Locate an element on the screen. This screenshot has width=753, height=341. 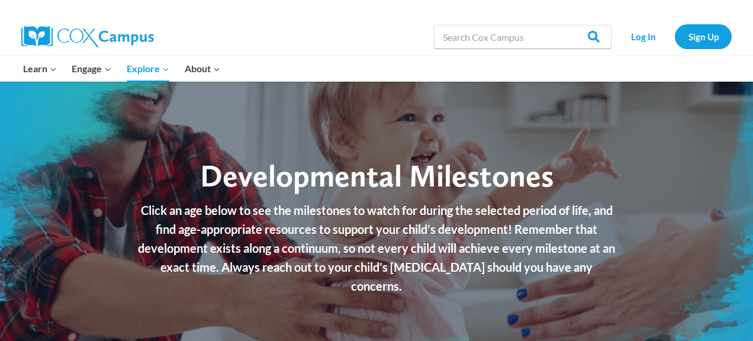
span: About is located at coordinates (202, 69).